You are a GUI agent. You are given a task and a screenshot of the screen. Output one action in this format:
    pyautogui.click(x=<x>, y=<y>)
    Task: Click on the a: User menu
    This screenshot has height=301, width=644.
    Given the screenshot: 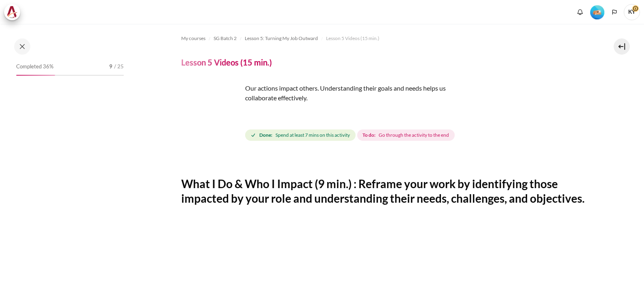 What is the action you would take?
    pyautogui.click(x=632, y=12)
    